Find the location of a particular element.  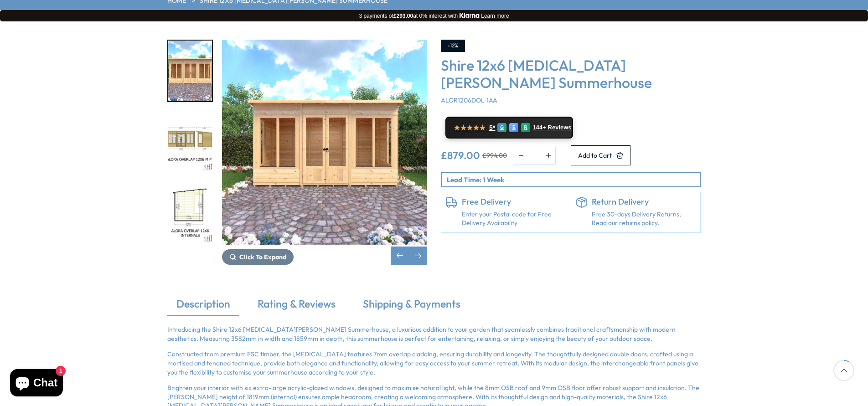

a: Rating & Reviews is located at coordinates (296, 306).